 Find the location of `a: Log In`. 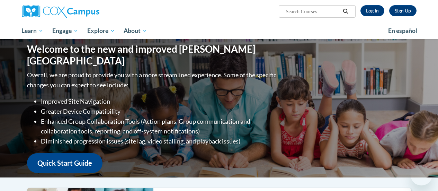

a: Log In is located at coordinates (372, 11).